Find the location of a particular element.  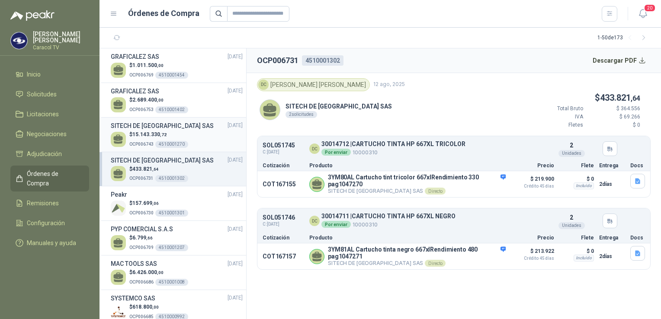

span: OCP006686 is located at coordinates (141, 282).